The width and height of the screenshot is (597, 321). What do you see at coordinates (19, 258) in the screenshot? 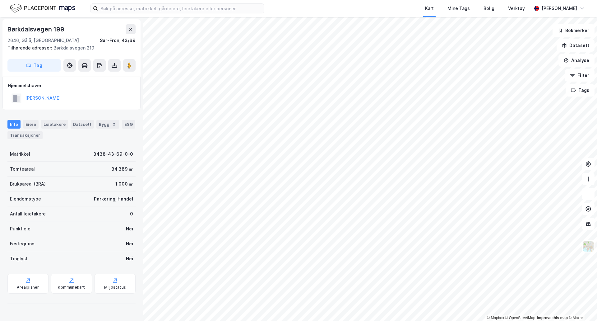
I see `div: Tinglyst` at bounding box center [19, 258].